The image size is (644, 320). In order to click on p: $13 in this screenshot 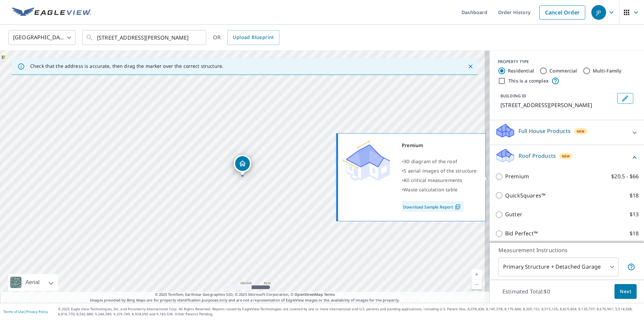, I will do `click(634, 214)`.